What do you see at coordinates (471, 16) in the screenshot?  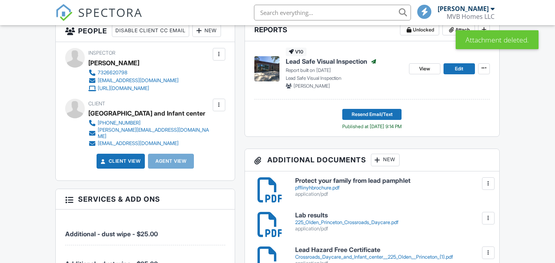 I see `div: MVB Homes LLC` at bounding box center [471, 16].